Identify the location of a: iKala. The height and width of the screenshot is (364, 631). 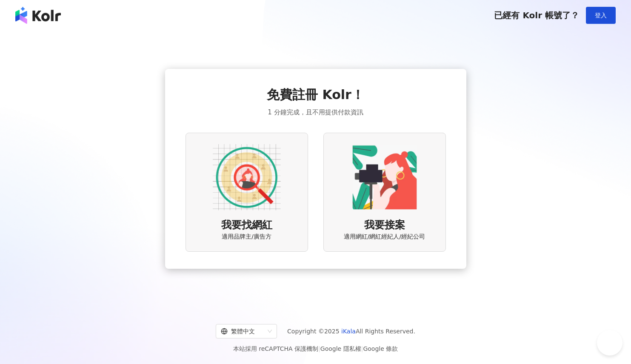
(348, 331).